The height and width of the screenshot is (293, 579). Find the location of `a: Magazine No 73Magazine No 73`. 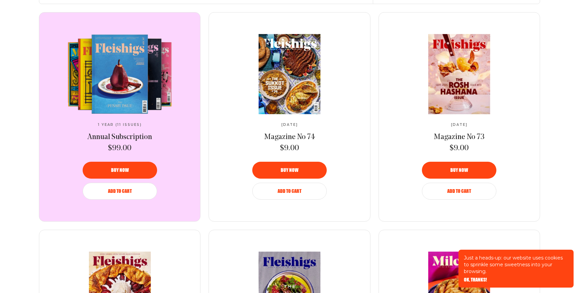

a: Magazine No 73Magazine No 73 is located at coordinates (459, 74).